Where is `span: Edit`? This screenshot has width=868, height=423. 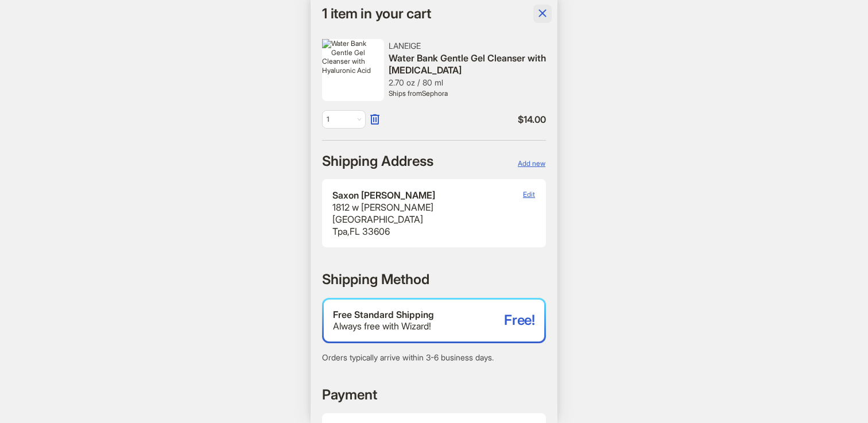
span: Edit is located at coordinates (529, 194).